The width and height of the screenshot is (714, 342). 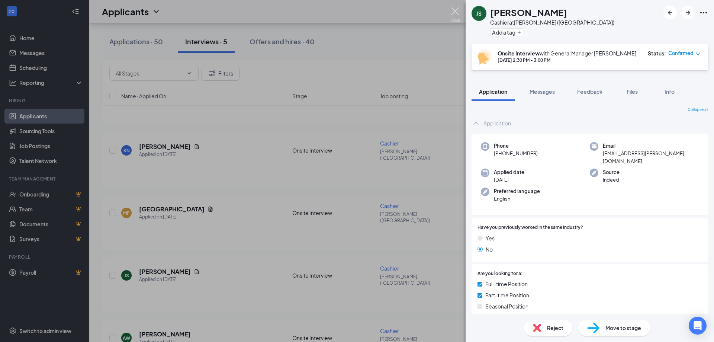 What do you see at coordinates (509, 172) in the screenshot?
I see `span: Applied date` at bounding box center [509, 172].